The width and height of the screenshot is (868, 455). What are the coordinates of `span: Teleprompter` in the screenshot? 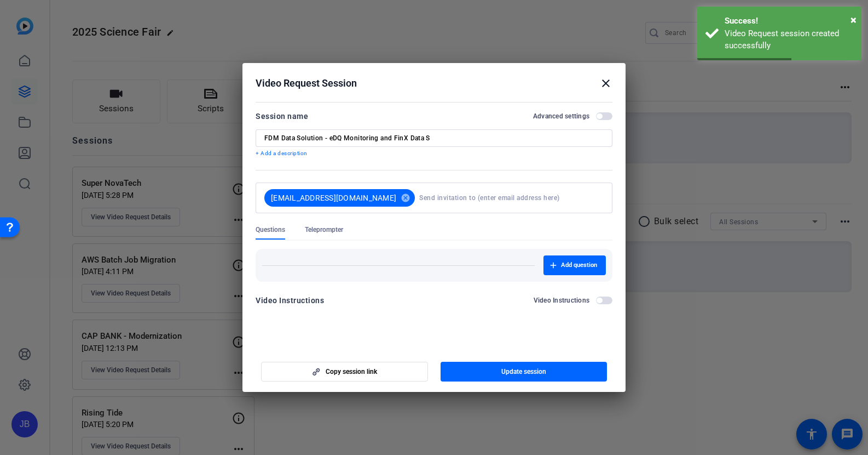 It's located at (324, 229).